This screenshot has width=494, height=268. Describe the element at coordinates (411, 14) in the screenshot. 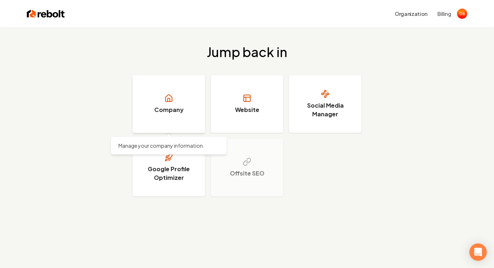

I see `button: Organization` at that location.